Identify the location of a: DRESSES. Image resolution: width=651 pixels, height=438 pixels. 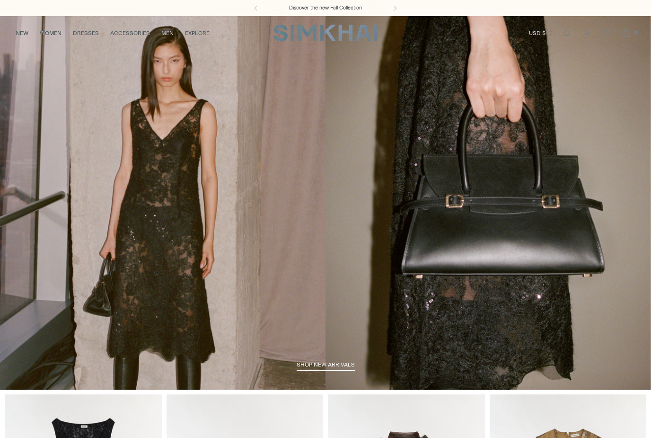
(86, 33).